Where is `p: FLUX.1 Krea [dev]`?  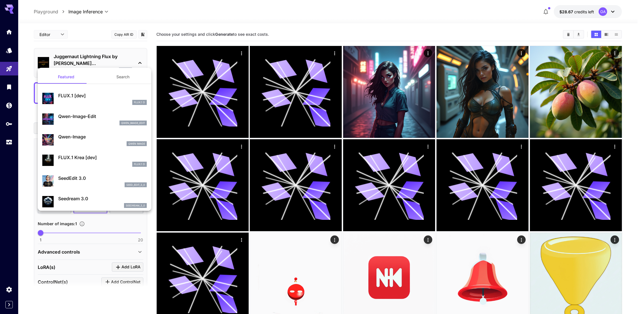 p: FLUX.1 Krea [dev] is located at coordinates (103, 158).